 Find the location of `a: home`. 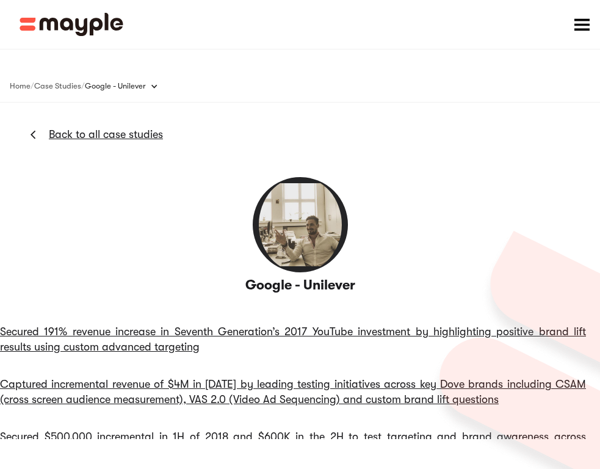

a: home is located at coordinates (71, 24).